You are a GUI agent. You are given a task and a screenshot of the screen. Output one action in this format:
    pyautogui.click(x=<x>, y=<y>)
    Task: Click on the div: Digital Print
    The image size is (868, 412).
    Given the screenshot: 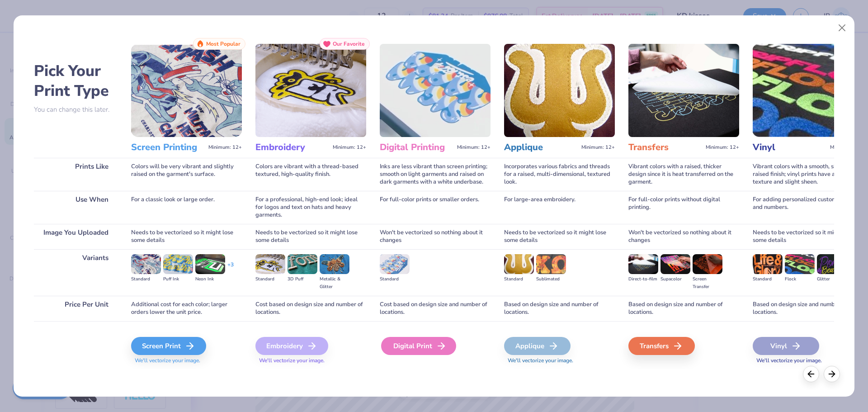 What is the action you would take?
    pyautogui.click(x=419, y=346)
    